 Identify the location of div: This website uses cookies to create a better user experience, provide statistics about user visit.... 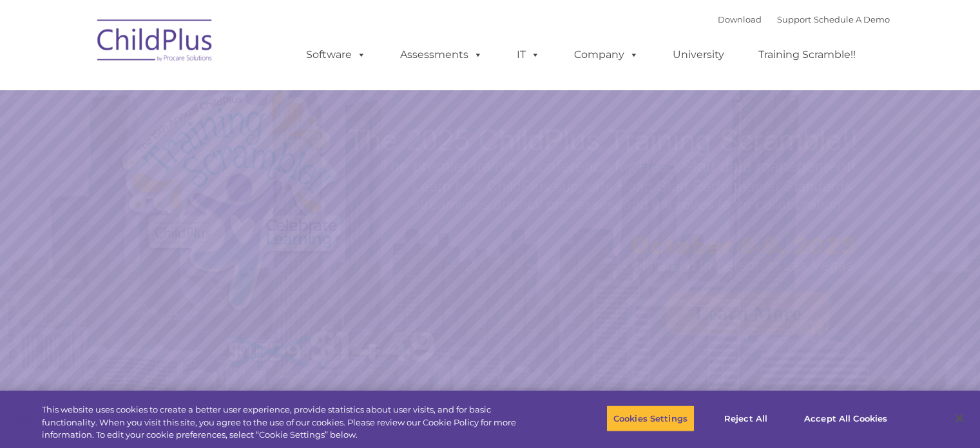
(290, 422).